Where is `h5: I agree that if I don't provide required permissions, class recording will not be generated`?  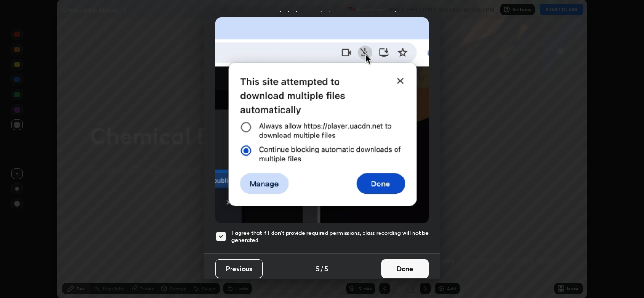 h5: I agree that if I don't provide required permissions, class recording will not be generated is located at coordinates (329, 237).